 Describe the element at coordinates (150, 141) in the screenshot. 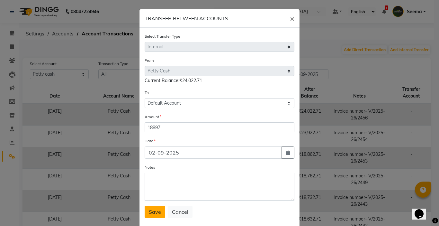

I see `label: Date` at that location.